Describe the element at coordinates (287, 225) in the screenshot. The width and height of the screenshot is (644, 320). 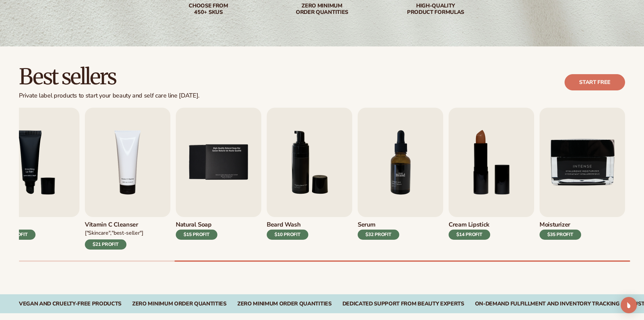
I see `h3: Beard Wash` at that location.